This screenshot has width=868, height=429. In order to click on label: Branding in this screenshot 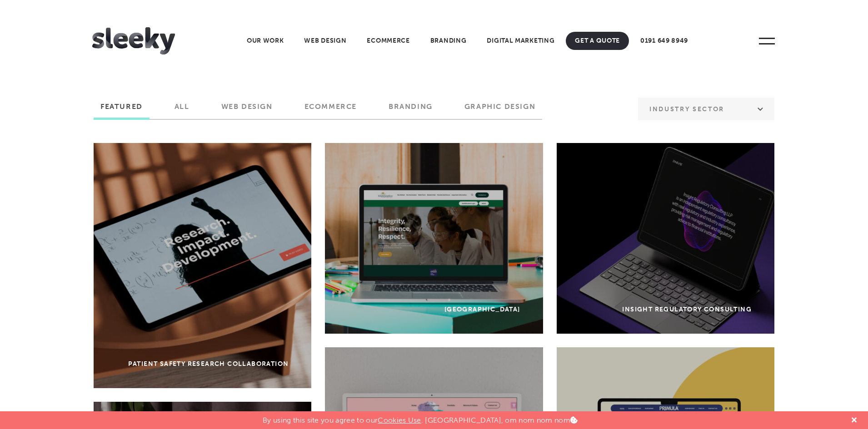, I will do `click(411, 110)`.